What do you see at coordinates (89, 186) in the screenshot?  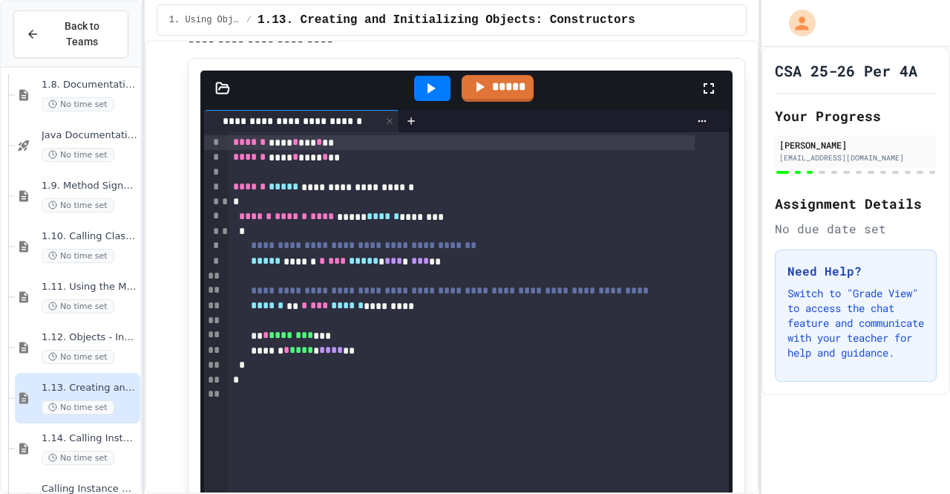 I see `span: 1.9. Method Signatures` at bounding box center [89, 186].